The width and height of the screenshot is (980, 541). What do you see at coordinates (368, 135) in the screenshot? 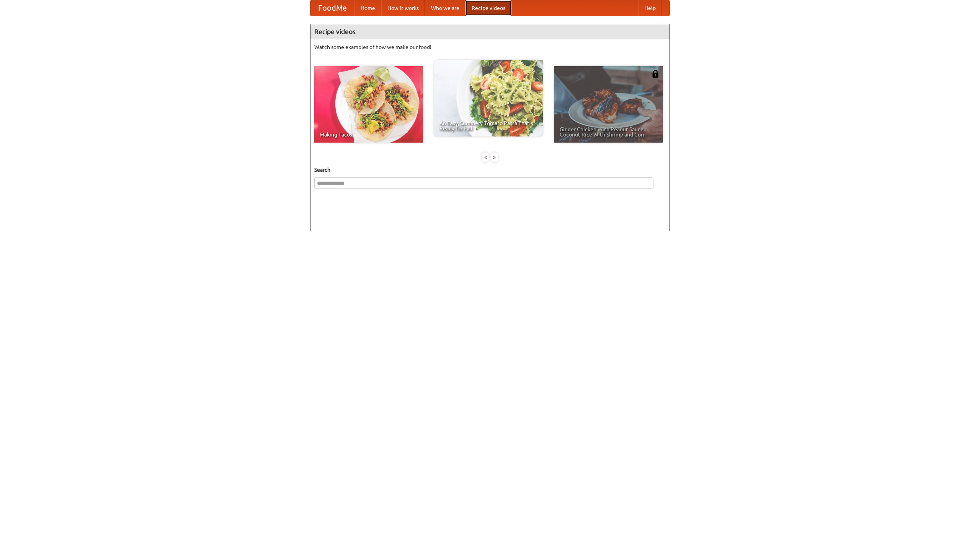
I see `span: Making Tacos` at bounding box center [368, 135].